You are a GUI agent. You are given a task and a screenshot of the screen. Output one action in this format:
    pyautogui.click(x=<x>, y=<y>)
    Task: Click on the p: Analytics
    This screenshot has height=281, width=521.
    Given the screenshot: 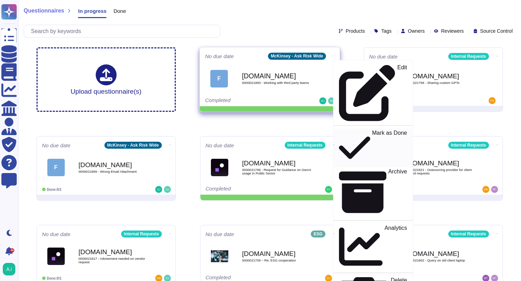 What is the action you would take?
    pyautogui.click(x=395, y=246)
    